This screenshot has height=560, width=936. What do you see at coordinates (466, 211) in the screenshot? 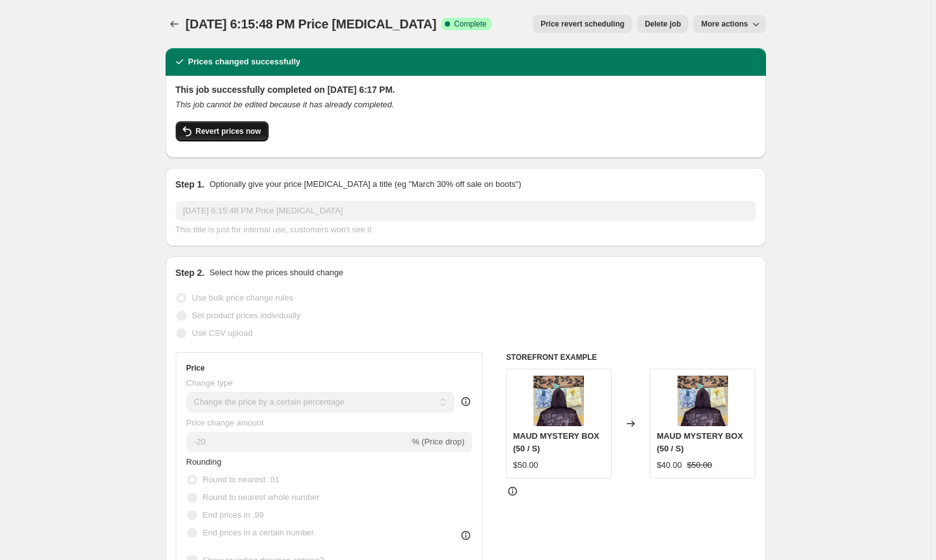
I see `input: 30% off holiday sale` at bounding box center [466, 211].